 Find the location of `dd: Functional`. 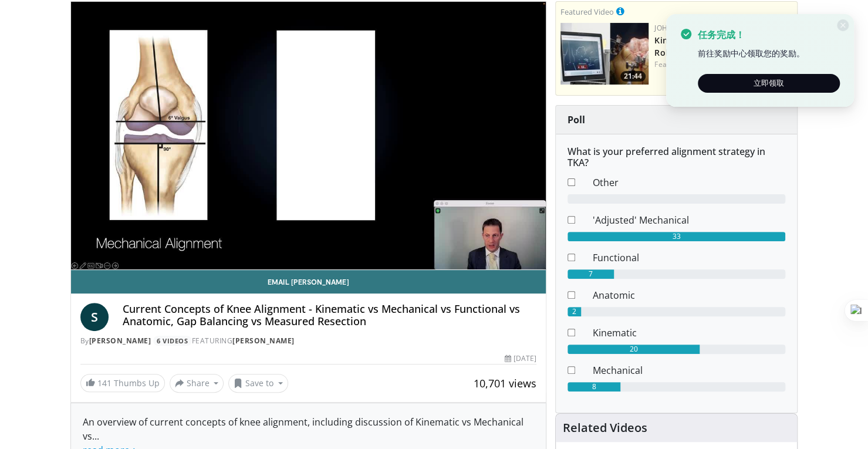

dd: Functional is located at coordinates (689, 258).